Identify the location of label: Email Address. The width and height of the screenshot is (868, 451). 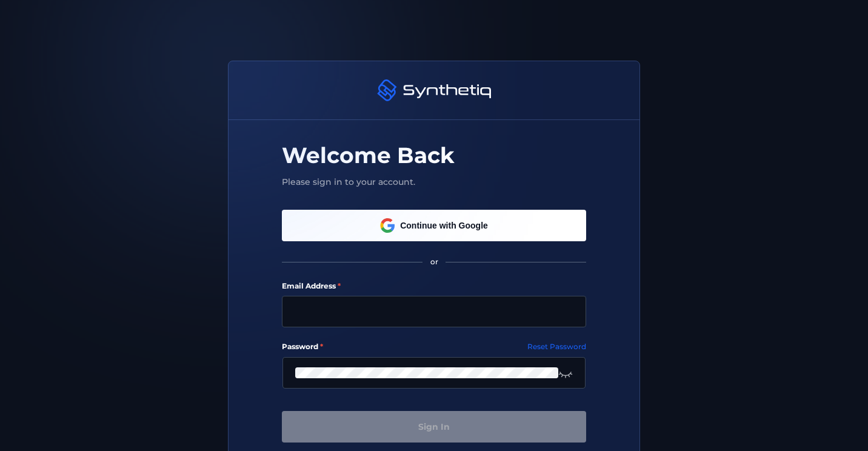
(311, 287).